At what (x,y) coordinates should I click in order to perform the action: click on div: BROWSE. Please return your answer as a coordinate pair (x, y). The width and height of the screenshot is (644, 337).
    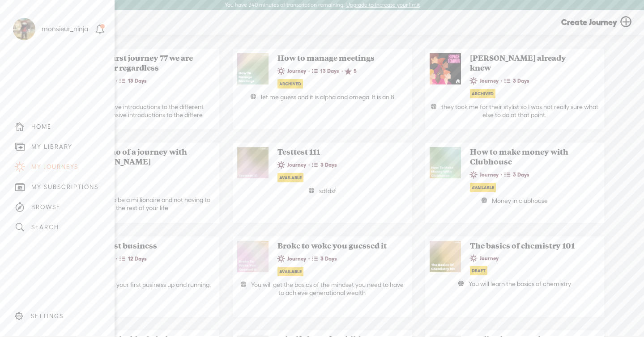
    Looking at the image, I should click on (45, 207).